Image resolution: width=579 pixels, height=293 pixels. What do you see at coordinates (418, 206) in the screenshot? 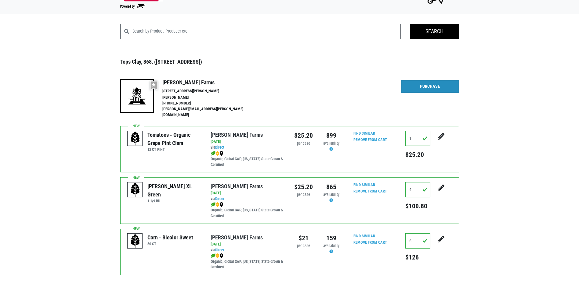
I see `h5: $100.80` at bounding box center [418, 206].